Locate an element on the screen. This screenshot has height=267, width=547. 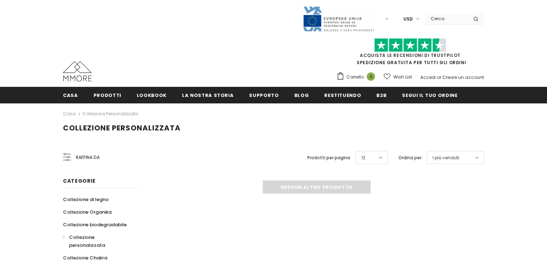
span: Casa is located at coordinates (71, 95).